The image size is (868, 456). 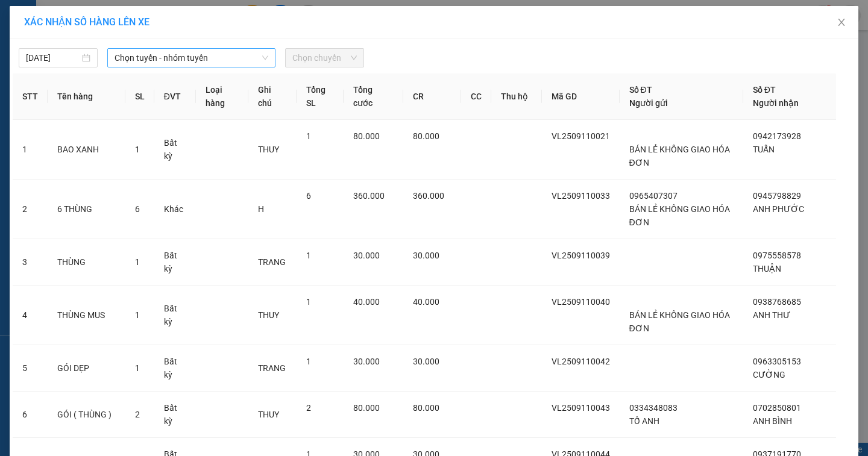 I want to click on span: THUẬN, so click(x=766, y=269).